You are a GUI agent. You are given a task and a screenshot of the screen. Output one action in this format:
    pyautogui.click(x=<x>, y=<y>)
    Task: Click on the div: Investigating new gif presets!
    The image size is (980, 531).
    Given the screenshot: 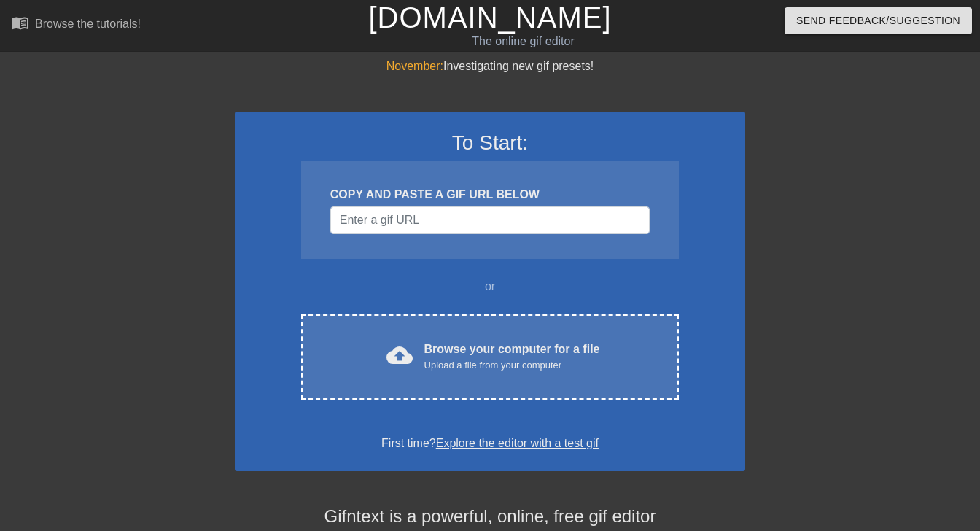 What is the action you would take?
    pyautogui.click(x=490, y=67)
    